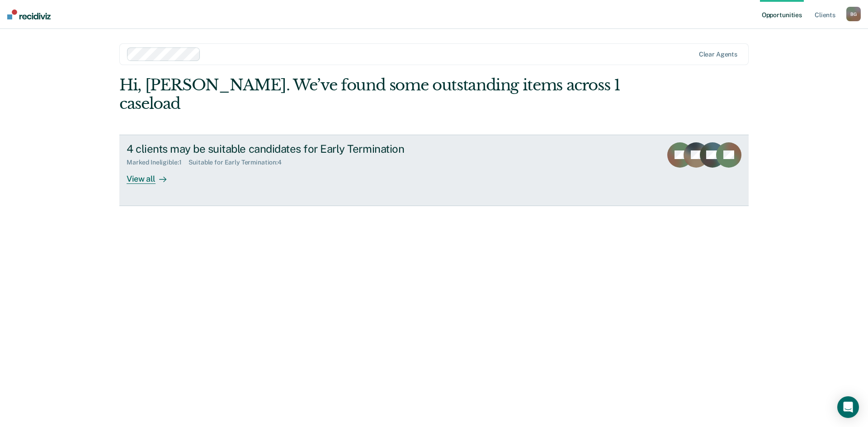 The image size is (868, 427). What do you see at coordinates (854, 14) in the screenshot?
I see `button: BG` at bounding box center [854, 14].